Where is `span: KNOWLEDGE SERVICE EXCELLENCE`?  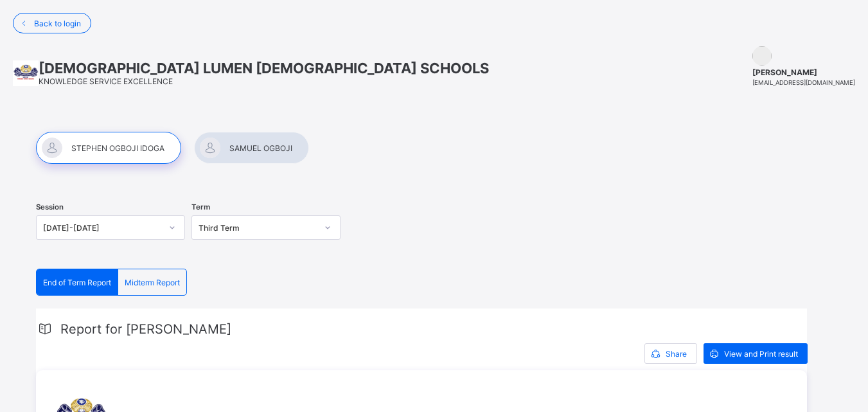
span: KNOWLEDGE SERVICE EXCELLENCE is located at coordinates (105, 81).